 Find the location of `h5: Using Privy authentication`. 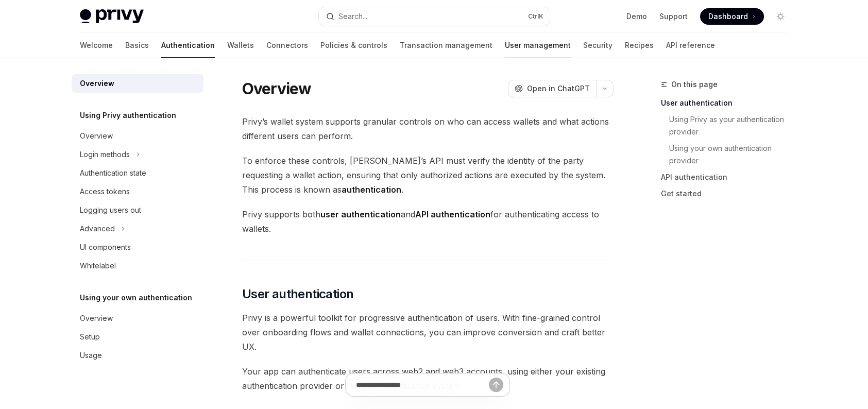

h5: Using Privy authentication is located at coordinates (128, 115).